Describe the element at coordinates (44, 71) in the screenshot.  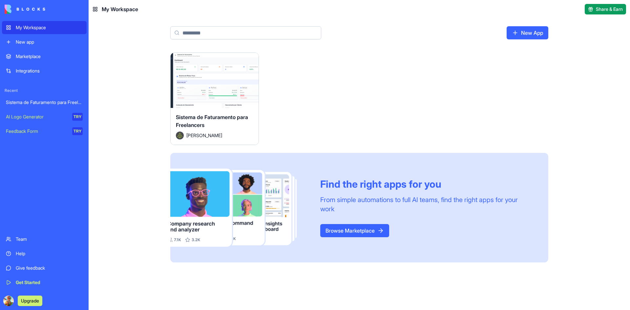
I see `a: Integrations` at that location.